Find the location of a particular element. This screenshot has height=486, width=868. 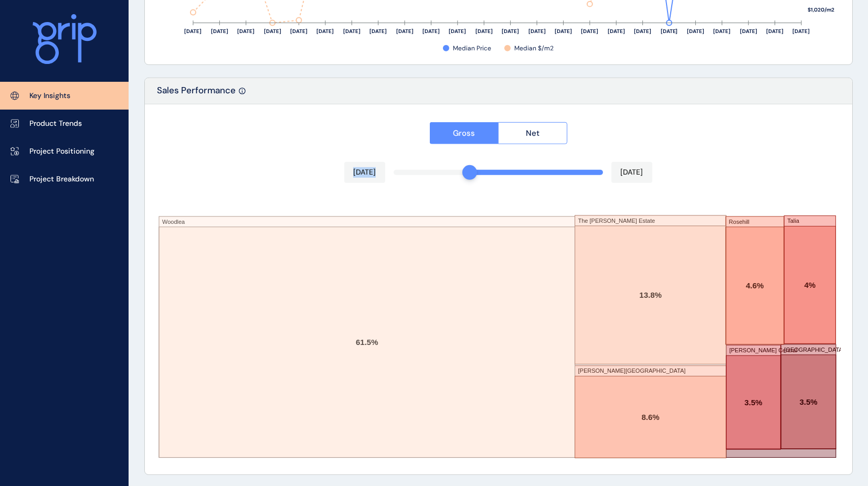

span: Gross is located at coordinates (464, 133).